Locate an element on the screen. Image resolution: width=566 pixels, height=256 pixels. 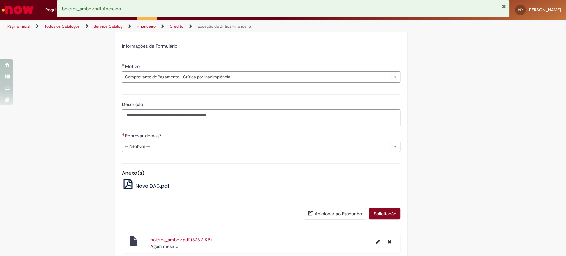
a: Página inicial is located at coordinates (19, 26).